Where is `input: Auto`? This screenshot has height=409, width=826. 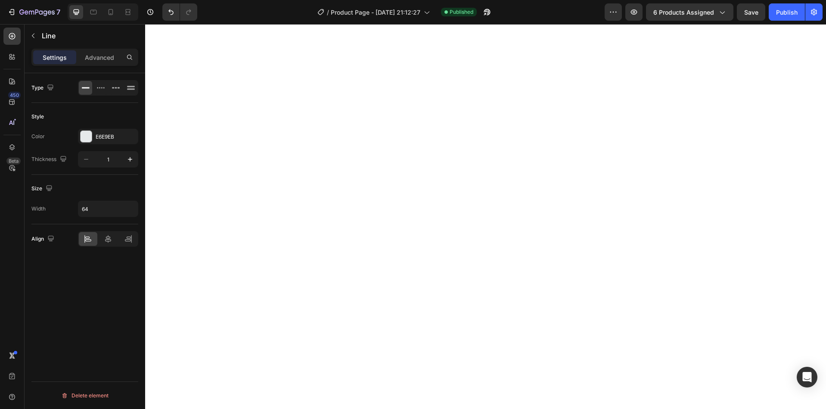 input: Auto is located at coordinates (108, 209).